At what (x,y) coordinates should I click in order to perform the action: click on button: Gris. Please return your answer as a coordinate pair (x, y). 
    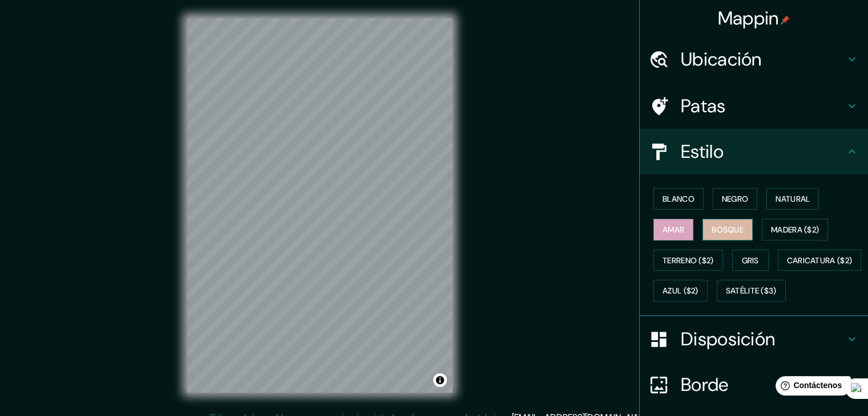
    Looking at the image, I should click on (750, 260).